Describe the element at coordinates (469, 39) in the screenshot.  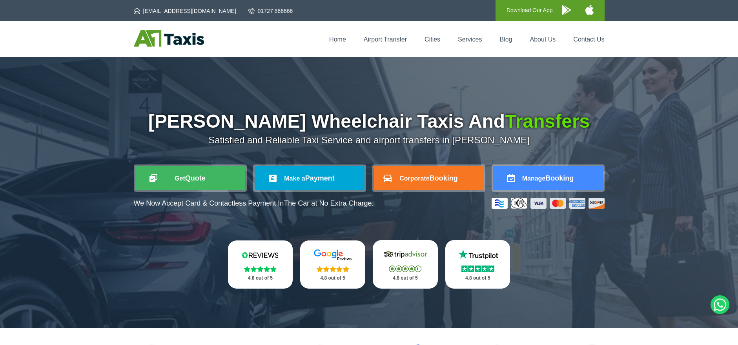
I see `a: Services` at that location.